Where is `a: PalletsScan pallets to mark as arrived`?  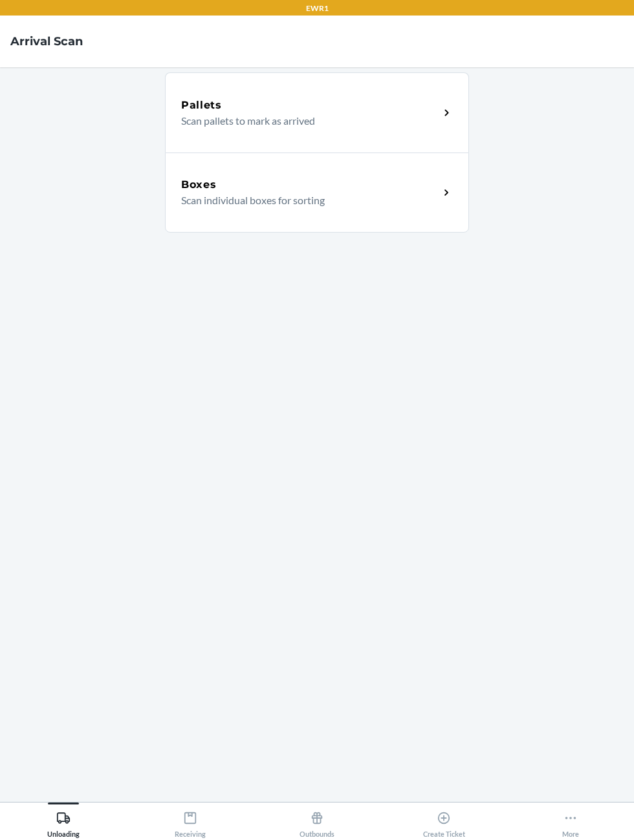
a: PalletsScan pallets to mark as arrived is located at coordinates (317, 113).